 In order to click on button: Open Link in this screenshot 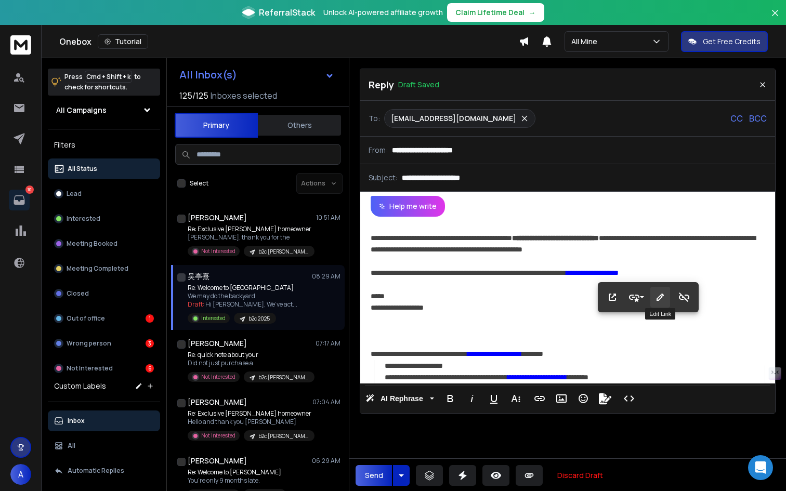, I will do `click(612, 297)`.